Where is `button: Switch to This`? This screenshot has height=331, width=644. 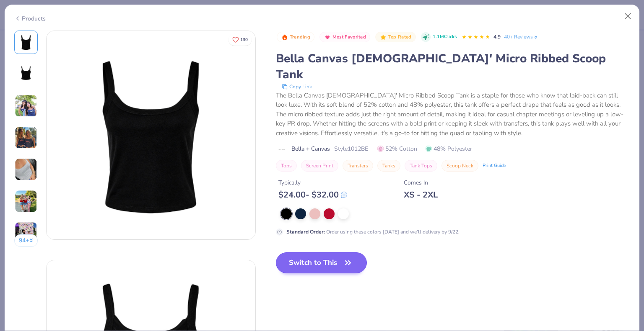 button: Switch to This is located at coordinates (321, 263).